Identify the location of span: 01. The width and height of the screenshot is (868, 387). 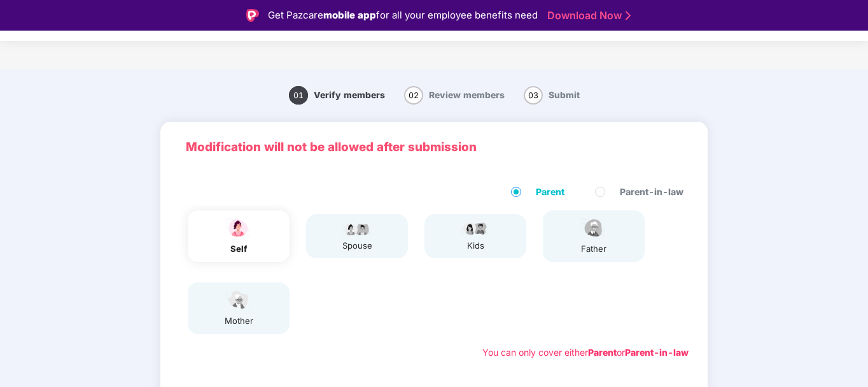
(299, 95).